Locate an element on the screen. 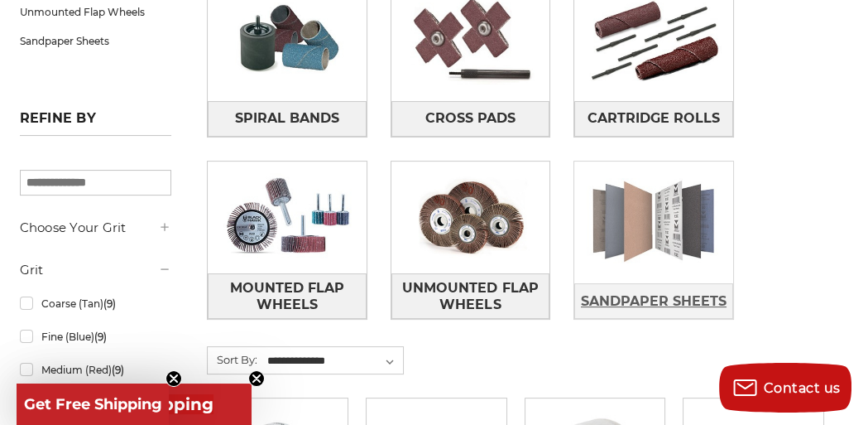  span: Mounted Flap Wheels is located at coordinates (287, 297).